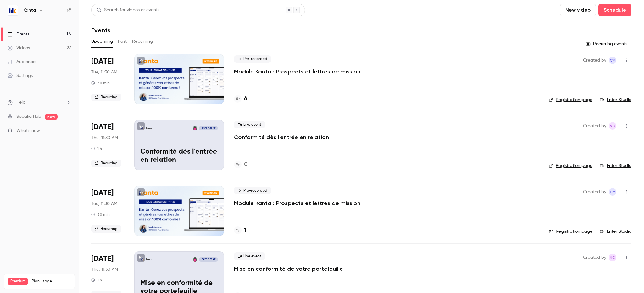 This screenshot has height=293, width=644. Describe the element at coordinates (100, 30) in the screenshot. I see `h1: Events` at that location.